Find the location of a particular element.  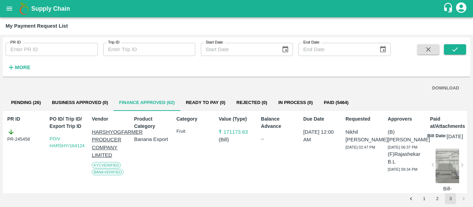

p: Product Category is located at coordinates (152, 123).